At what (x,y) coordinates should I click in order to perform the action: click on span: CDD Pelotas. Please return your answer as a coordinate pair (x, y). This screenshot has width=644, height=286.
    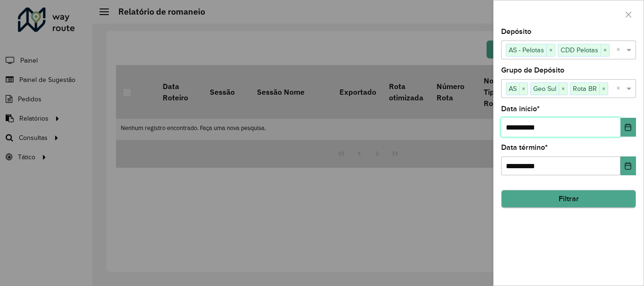
    Looking at the image, I should click on (579, 50).